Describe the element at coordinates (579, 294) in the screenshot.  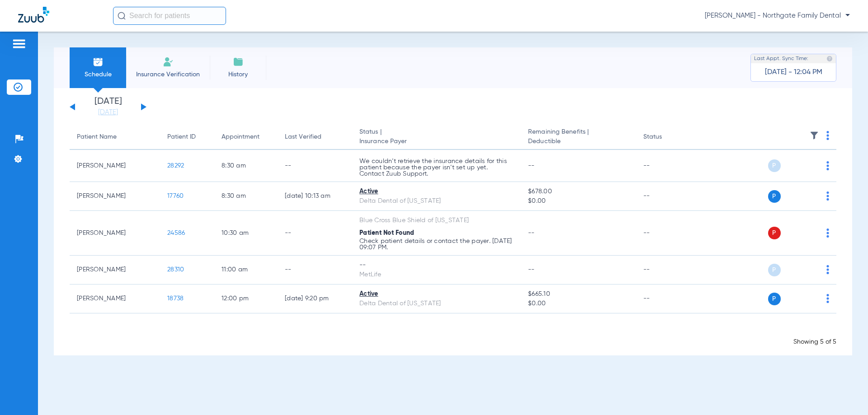
I see `span: $665.10` at that location.